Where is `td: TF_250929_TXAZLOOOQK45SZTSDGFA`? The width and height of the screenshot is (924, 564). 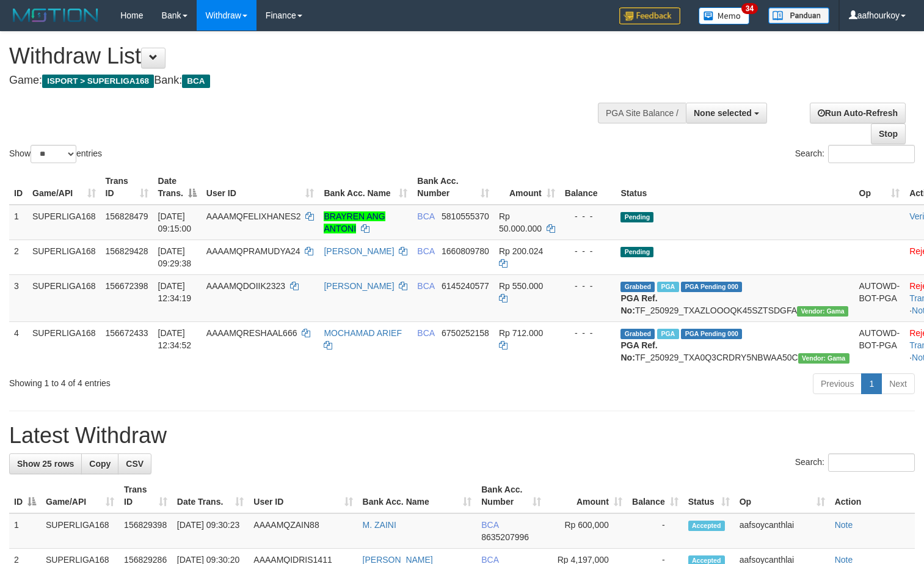 td: TF_250929_TXAZLOOOQK45SZTSDGFA is located at coordinates (735, 298).